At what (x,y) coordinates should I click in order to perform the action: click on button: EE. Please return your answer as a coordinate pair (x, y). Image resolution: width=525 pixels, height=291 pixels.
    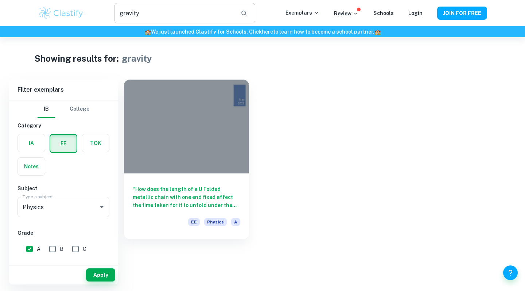
    Looking at the image, I should click on (63, 143).